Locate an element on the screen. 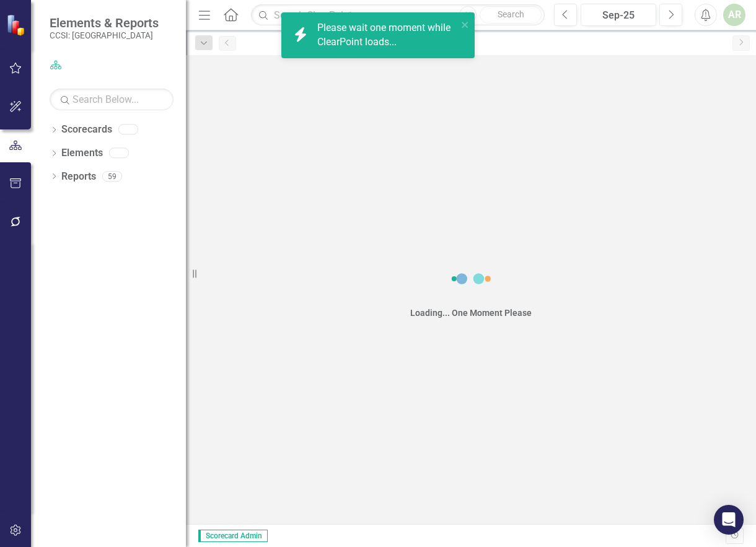 This screenshot has height=547, width=756. div: Loading... One Moment Please is located at coordinates (471, 313).